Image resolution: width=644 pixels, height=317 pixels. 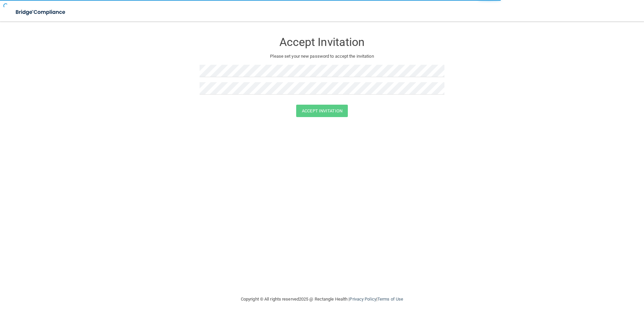 What do you see at coordinates (322, 56) in the screenshot?
I see `p: Please set your new password to accept the invitation` at bounding box center [322, 56].